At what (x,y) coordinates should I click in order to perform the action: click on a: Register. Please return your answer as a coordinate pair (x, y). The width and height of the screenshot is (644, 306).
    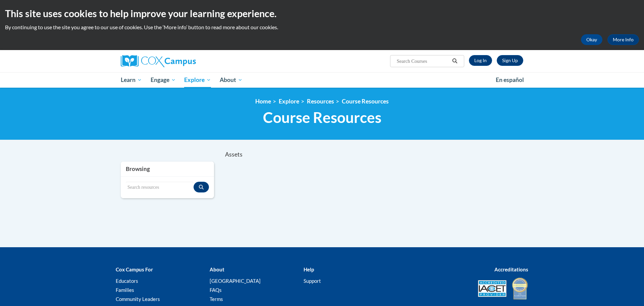
    Looking at the image, I should click on (510, 60).